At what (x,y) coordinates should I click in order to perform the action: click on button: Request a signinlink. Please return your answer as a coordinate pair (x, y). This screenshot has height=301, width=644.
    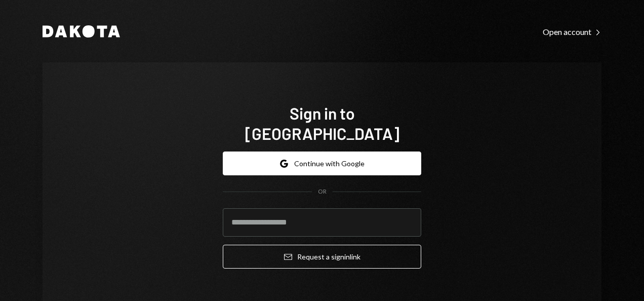
    Looking at the image, I should click on (322, 256).